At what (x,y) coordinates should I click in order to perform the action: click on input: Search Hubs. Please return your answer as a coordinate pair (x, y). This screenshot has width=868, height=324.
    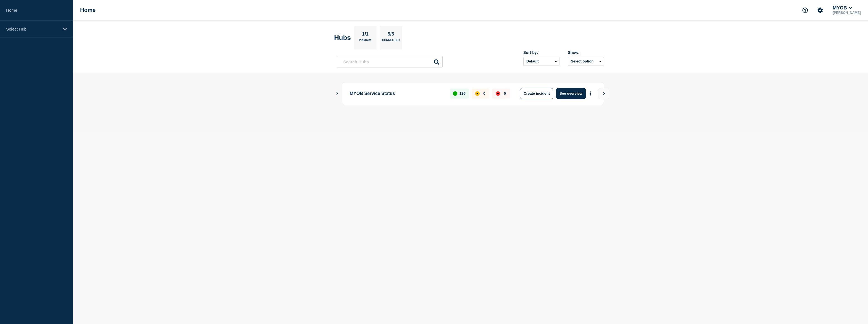
    Looking at the image, I should click on (390, 62).